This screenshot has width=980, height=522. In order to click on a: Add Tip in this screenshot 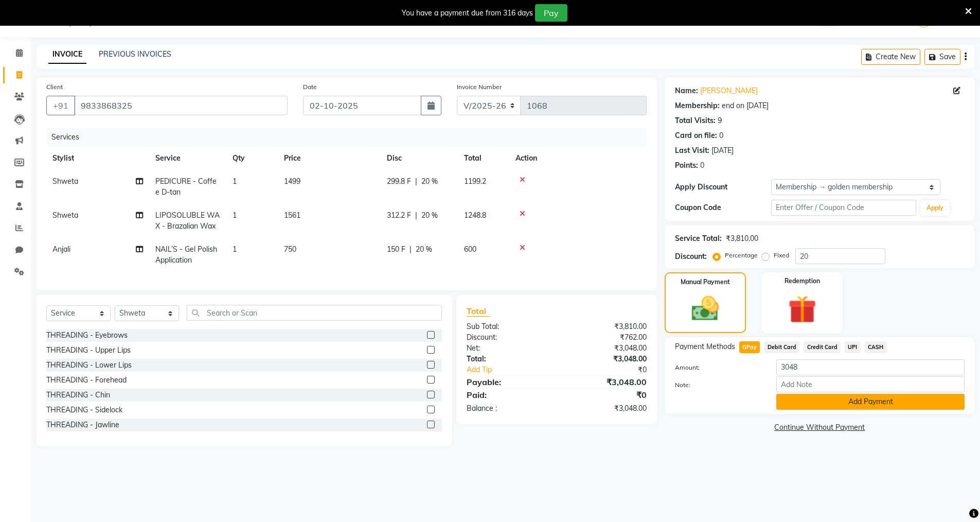, I will do `click(515, 370)`.